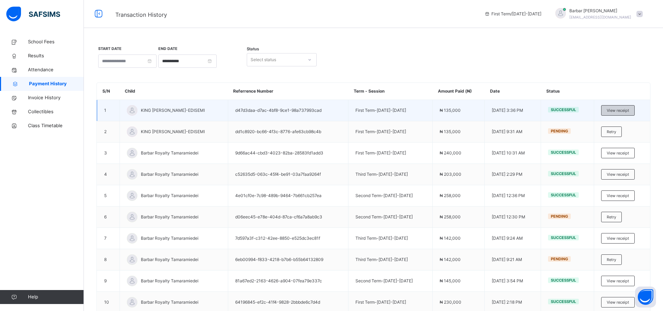 The height and width of the screenshot is (311, 663). I want to click on span: session/term information, so click(513, 14).